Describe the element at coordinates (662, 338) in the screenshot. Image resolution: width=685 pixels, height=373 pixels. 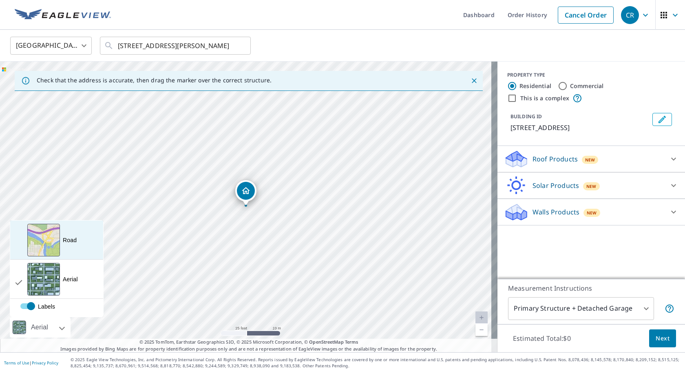
I see `button: Next` at that location.